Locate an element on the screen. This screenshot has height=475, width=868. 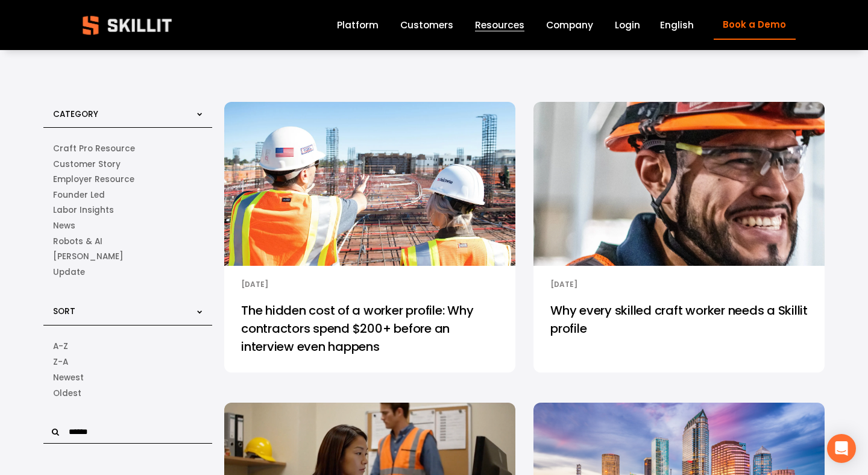
a: Company is located at coordinates (570, 25).